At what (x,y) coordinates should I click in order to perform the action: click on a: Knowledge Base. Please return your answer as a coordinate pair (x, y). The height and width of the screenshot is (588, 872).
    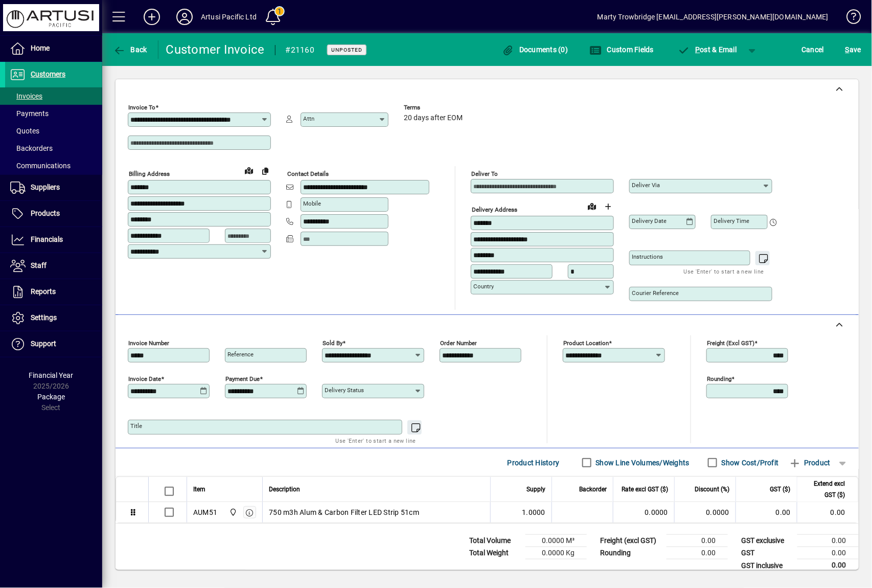
    Looking at the image, I should click on (849, 19).